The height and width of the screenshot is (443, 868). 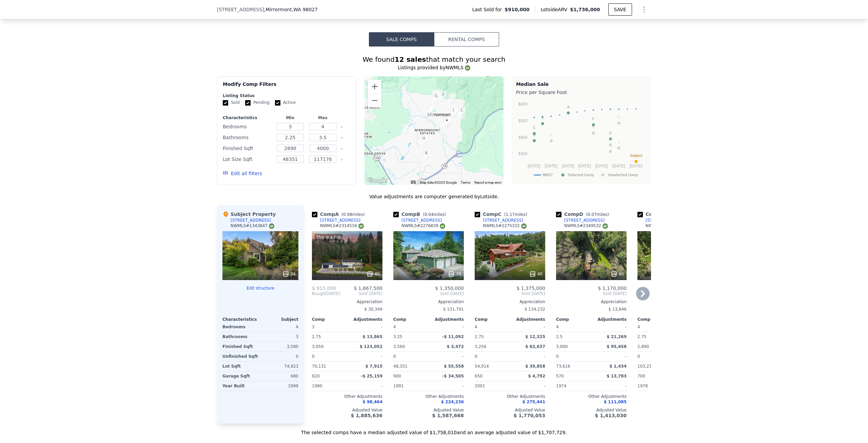 What do you see at coordinates (620, 10) in the screenshot?
I see `button: SAVE` at bounding box center [620, 10].